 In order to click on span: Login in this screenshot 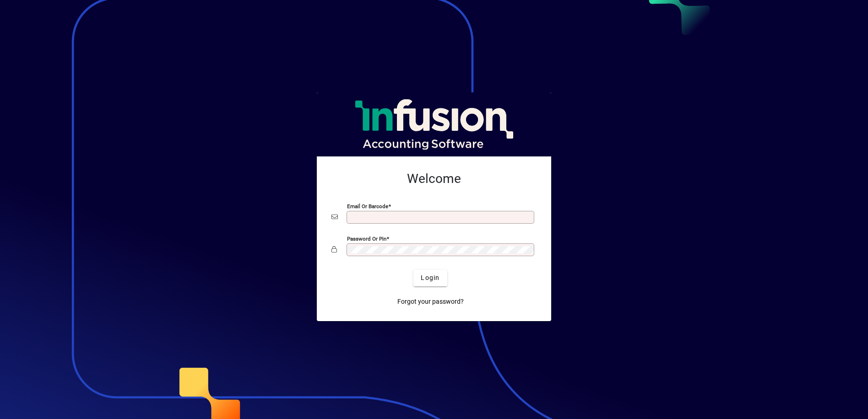, I will do `click(430, 278)`.